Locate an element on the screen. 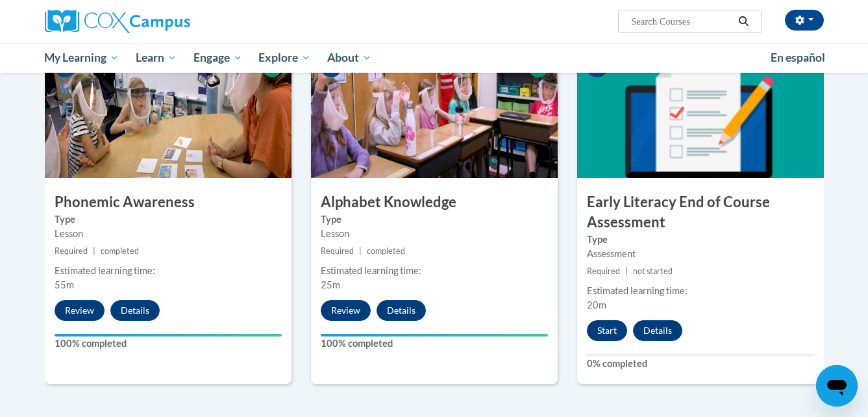  a: En español is located at coordinates (797, 58).